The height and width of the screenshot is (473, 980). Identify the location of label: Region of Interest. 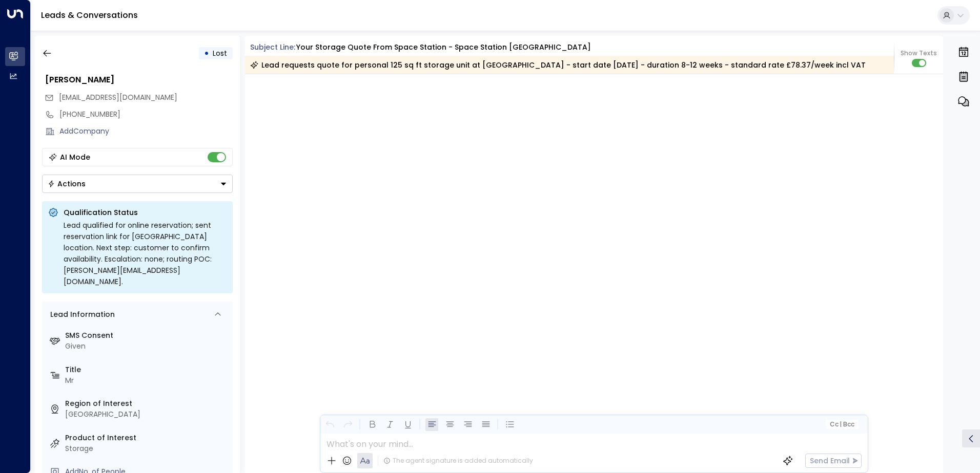
(147, 403).